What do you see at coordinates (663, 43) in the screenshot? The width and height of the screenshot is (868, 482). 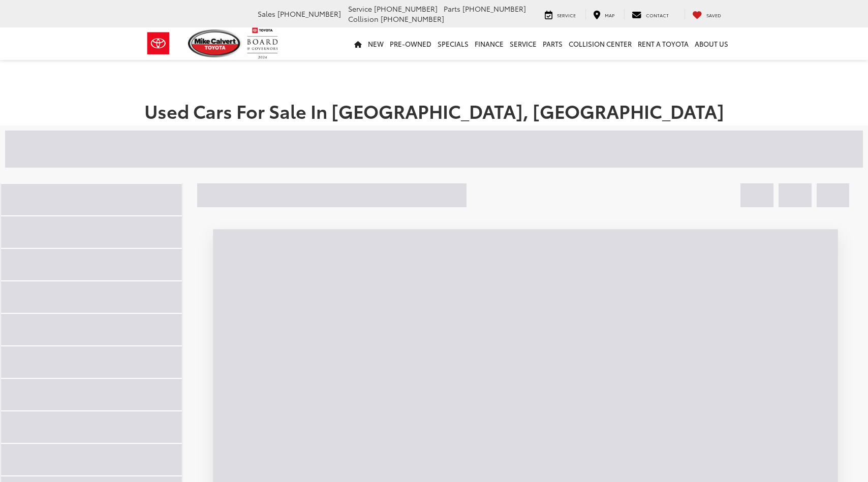 I see `a: Rent a Toyota` at bounding box center [663, 43].